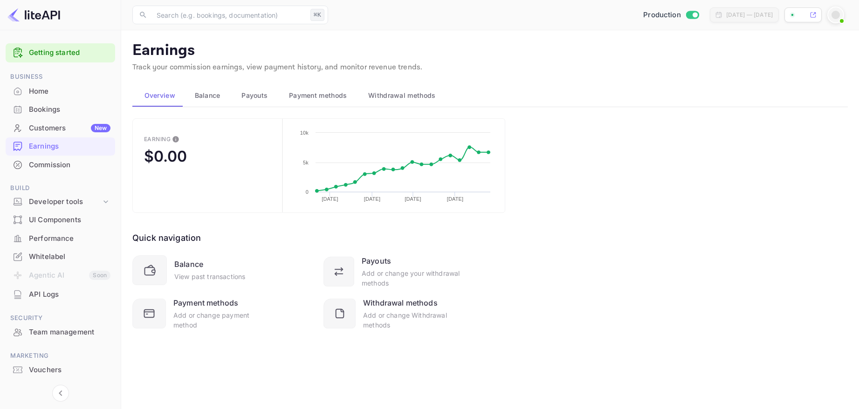 This screenshot has height=409, width=859. I want to click on text: 10k, so click(304, 133).